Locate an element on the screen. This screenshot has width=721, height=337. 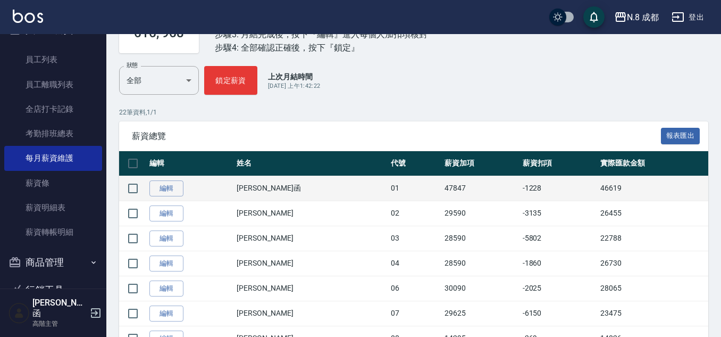
td: 26455 is located at coordinates (653, 213).